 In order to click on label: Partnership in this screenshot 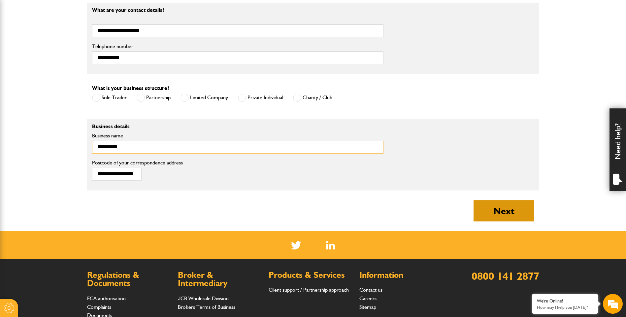, I will do `click(153, 98)`.